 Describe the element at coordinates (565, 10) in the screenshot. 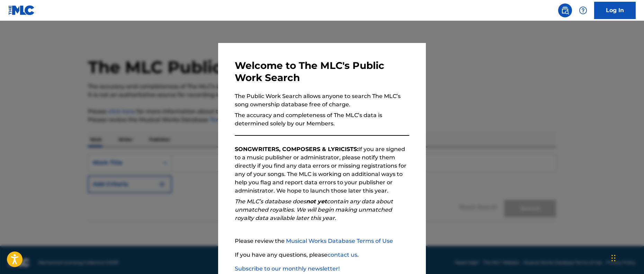

I see `a: Public Search` at that location.